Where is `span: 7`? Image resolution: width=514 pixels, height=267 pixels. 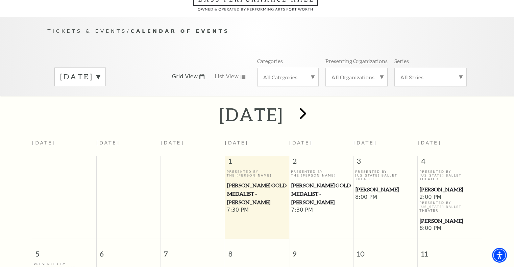
span: 7 is located at coordinates (193, 251).